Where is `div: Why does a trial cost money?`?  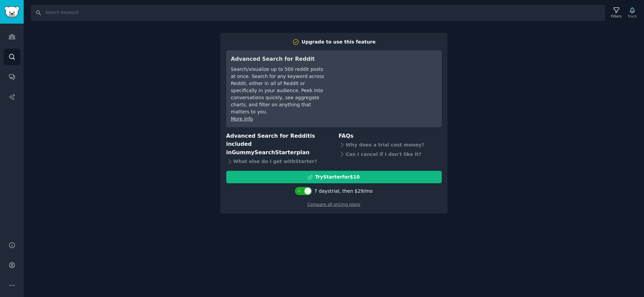
div: Why does a trial cost money? is located at coordinates (390, 145).